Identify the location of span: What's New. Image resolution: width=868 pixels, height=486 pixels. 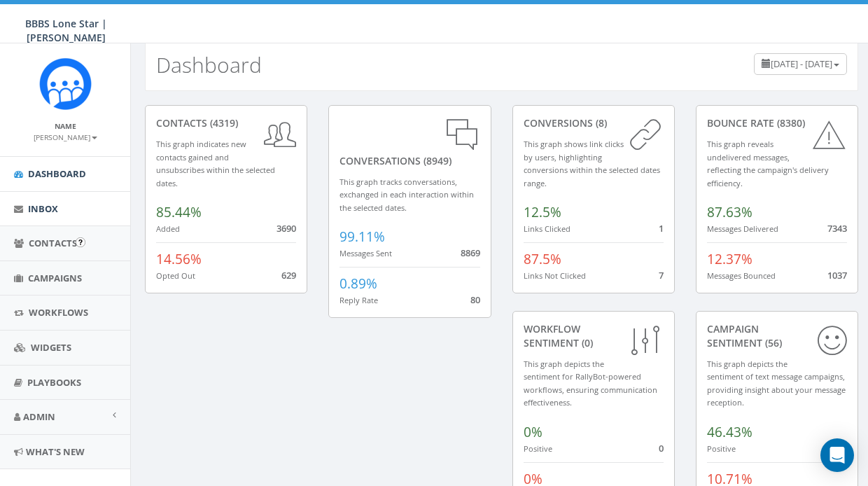
(55, 451).